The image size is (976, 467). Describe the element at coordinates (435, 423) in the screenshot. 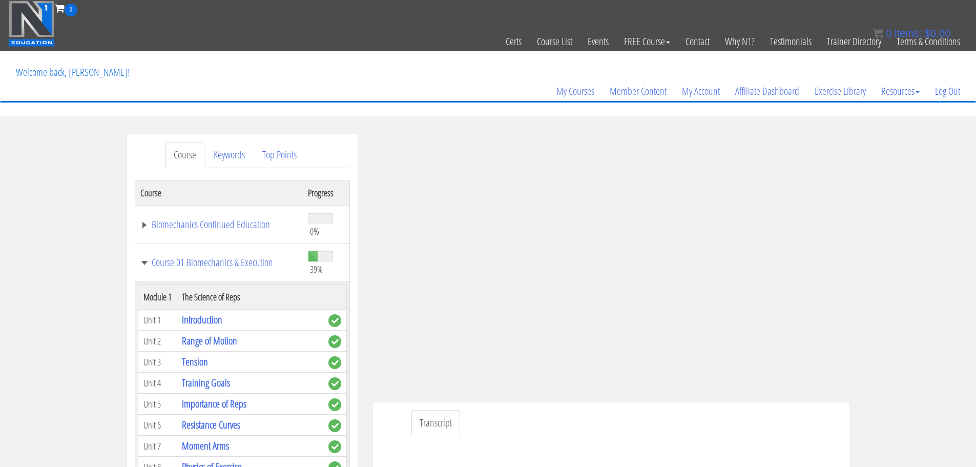

I see `a: Transcript` at that location.